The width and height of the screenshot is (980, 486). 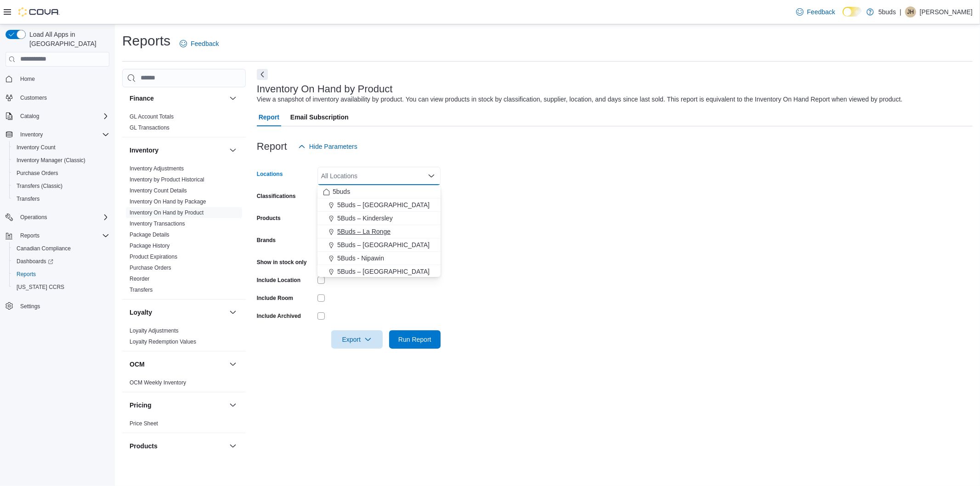 I want to click on span: Inventory Manager (Classic), so click(x=61, y=161).